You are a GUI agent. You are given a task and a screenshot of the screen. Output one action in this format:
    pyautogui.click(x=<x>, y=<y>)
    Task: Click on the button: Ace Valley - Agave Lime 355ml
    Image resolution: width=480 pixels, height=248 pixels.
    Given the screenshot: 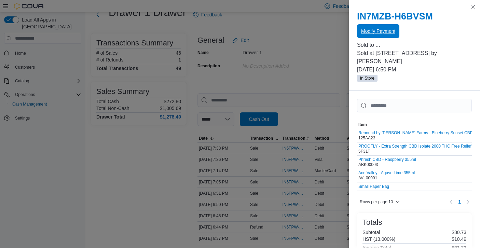 What is the action you would take?
    pyautogui.click(x=386, y=173)
    